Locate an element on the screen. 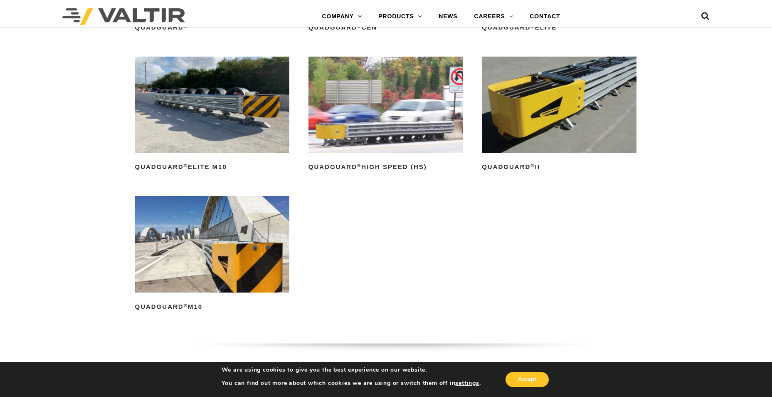 The height and width of the screenshot is (397, 772). p: You can find out more about which cookies we are using or switch them off in . is located at coordinates (351, 383).